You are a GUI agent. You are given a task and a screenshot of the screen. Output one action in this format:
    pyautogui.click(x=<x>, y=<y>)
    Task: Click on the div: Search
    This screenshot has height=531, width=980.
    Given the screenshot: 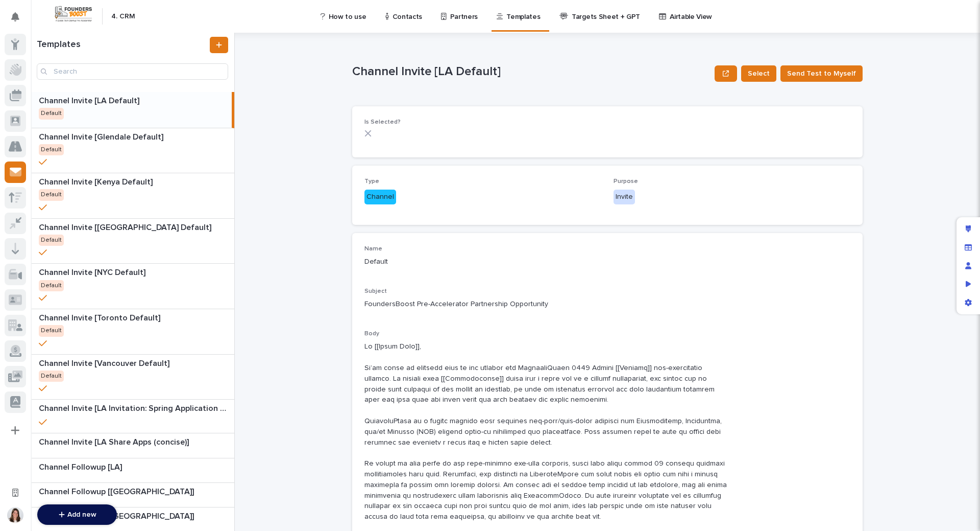 What is the action you would take?
    pyautogui.click(x=133, y=72)
    